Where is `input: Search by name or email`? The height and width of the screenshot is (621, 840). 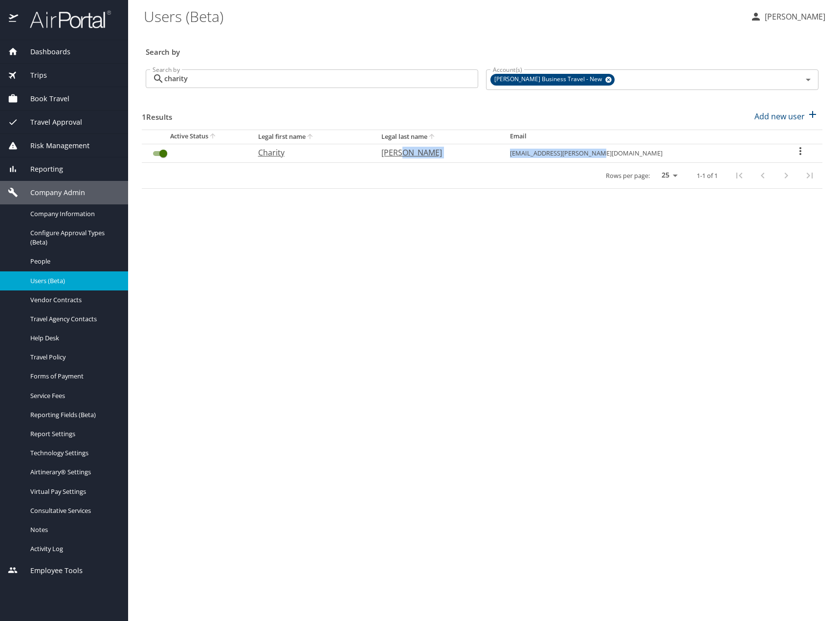
input: Search by name or email is located at coordinates (322, 79).